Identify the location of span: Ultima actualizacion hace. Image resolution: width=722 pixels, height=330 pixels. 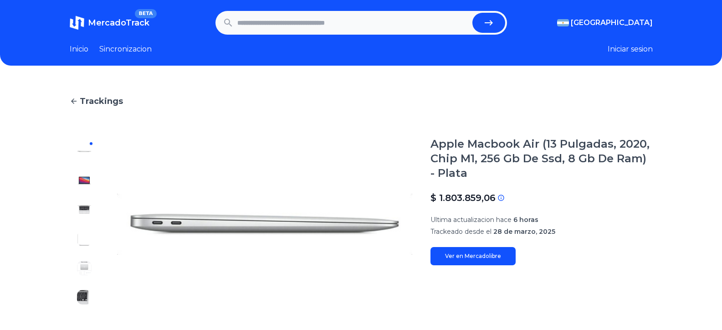
(471, 220).